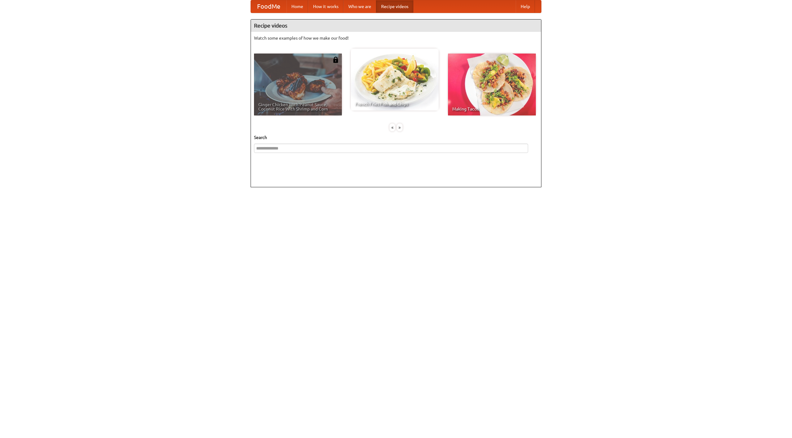 This screenshot has width=792, height=438. Describe the element at coordinates (492, 109) in the screenshot. I see `span: Making Tacos` at that location.